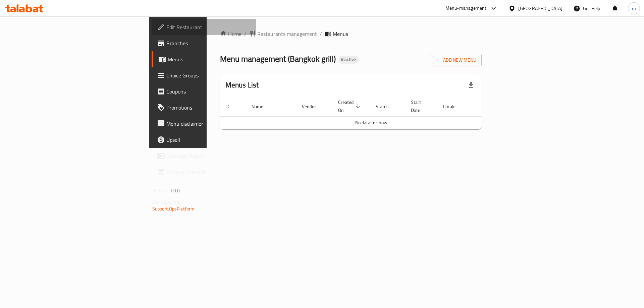  Describe the element at coordinates (204, 27) in the screenshot. I see `a: Edit Restaurant` at that location.